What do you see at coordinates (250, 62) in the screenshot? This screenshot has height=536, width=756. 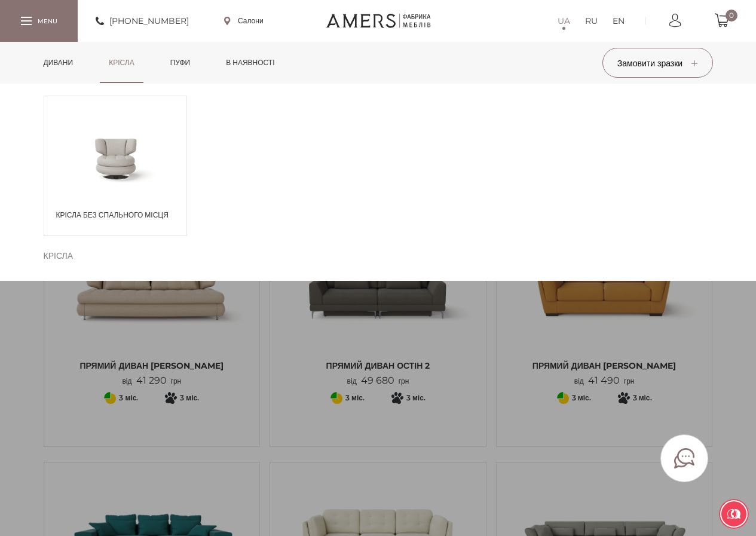 I see `a: в наявності` at bounding box center [250, 62].